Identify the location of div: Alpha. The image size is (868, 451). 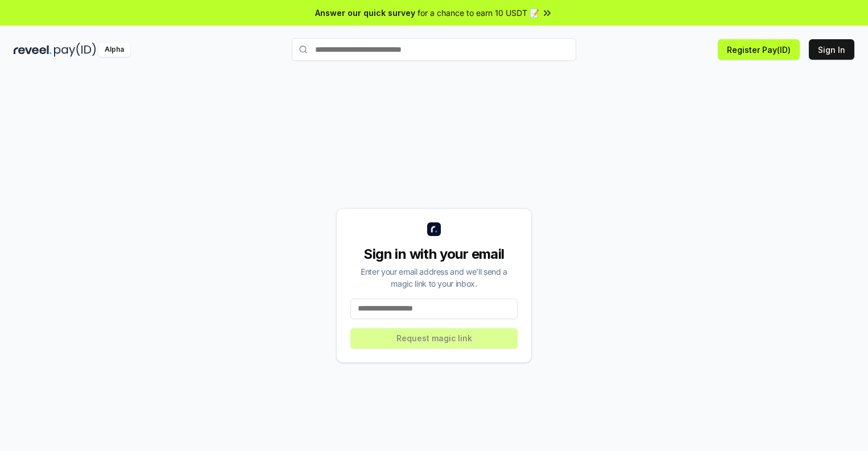
(114, 49).